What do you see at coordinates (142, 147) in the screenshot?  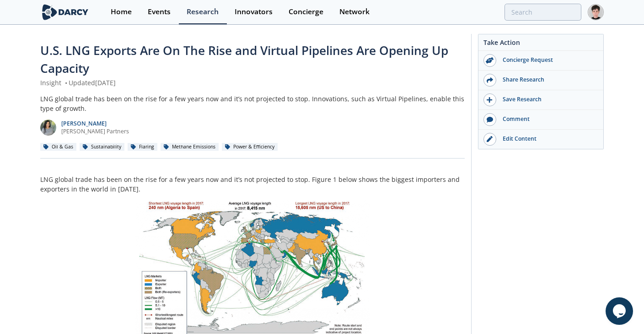 I see `div: Flaring` at bounding box center [142, 147].